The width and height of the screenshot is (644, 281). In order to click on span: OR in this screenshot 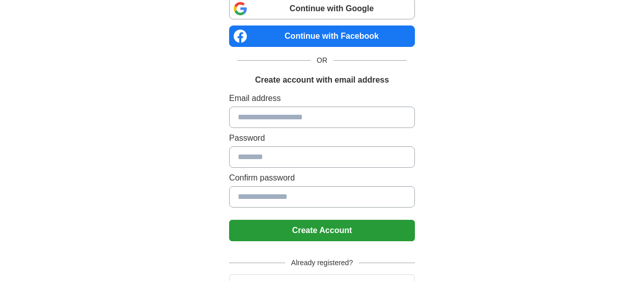, I will do `click(322, 60)`.